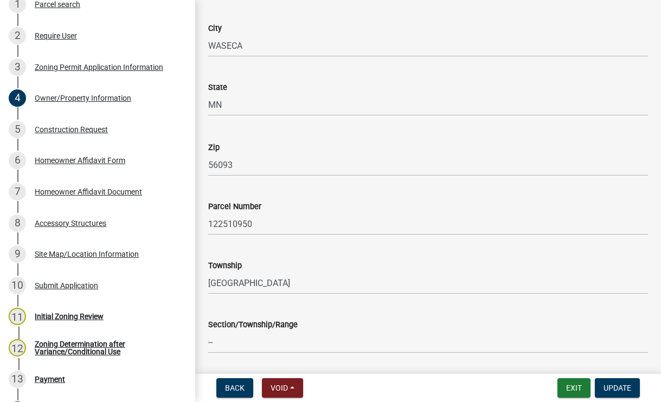 Image resolution: width=661 pixels, height=402 pixels. I want to click on div: 11, so click(17, 316).